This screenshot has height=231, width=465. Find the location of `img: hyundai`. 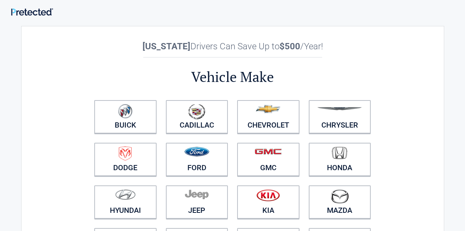

img: hyundai is located at coordinates (126, 195).